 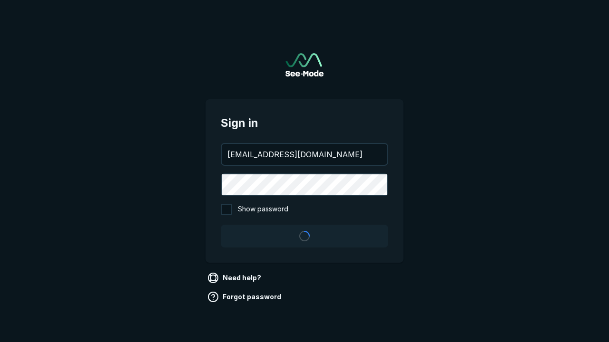 I want to click on a: Need help?, so click(x=235, y=278).